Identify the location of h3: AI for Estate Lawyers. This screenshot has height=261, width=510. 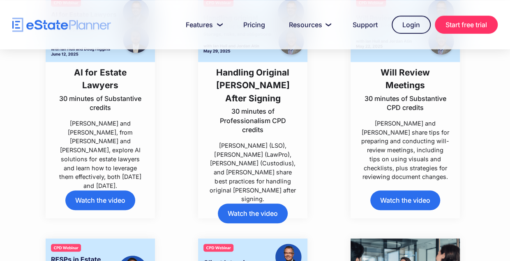
(100, 79).